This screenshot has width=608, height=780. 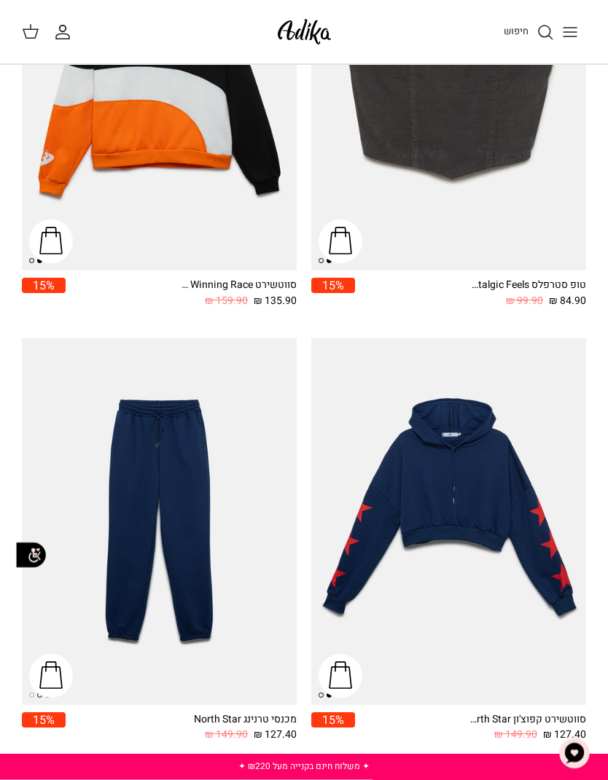 What do you see at coordinates (275, 302) in the screenshot?
I see `span: 135.90 ₪` at bounding box center [275, 302].